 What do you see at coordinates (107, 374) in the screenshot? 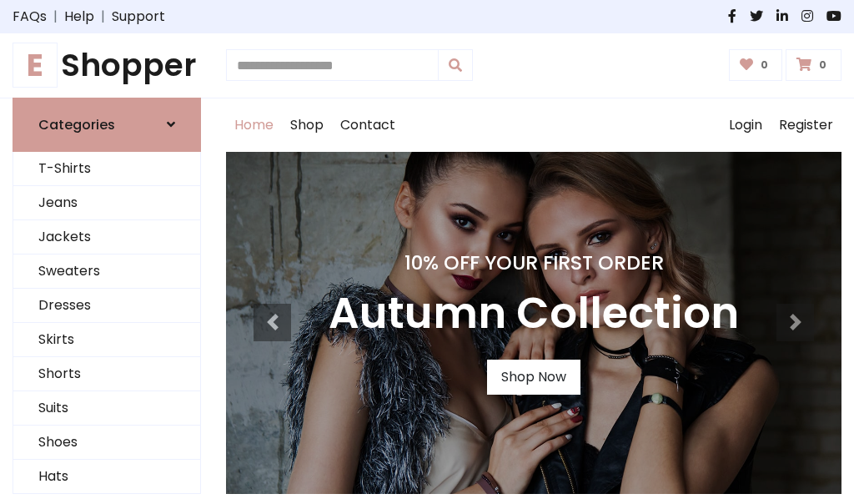
I see `a: Shorts` at bounding box center [107, 374].